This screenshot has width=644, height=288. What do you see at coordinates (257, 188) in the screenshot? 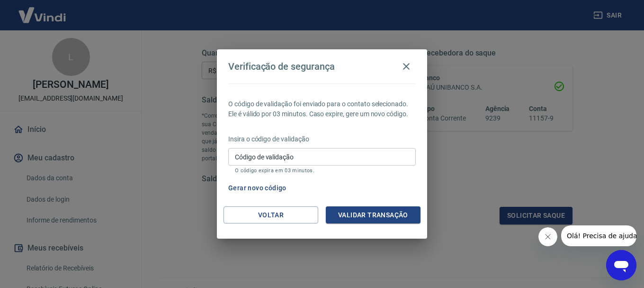
I see `button: Gerar novo código` at bounding box center [257, 188].